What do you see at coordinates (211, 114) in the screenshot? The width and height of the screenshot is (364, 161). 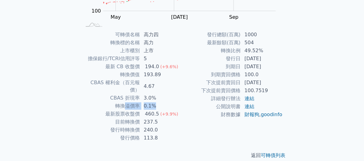 I see `td: 財務數據` at bounding box center [211, 114].